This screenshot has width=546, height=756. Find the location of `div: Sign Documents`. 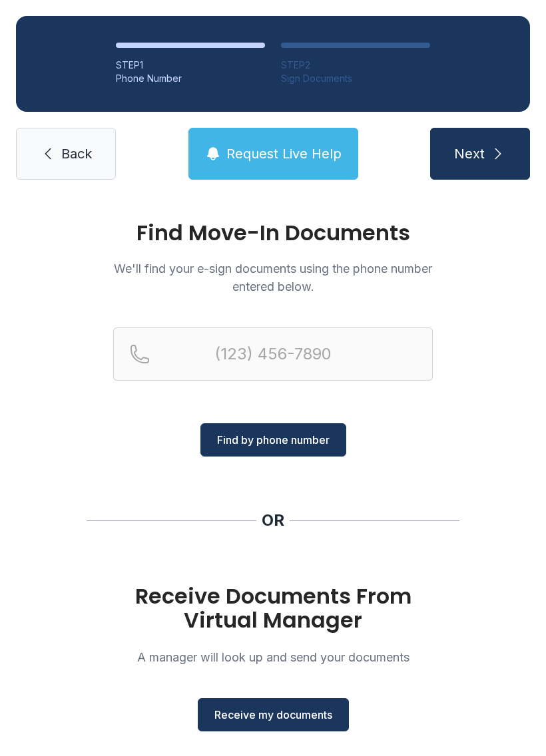

div: Sign Documents is located at coordinates (356, 78).